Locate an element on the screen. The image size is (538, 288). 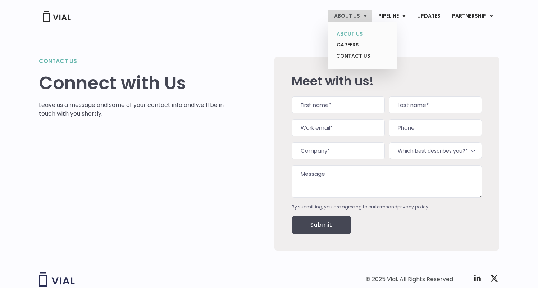
input: Phone is located at coordinates (435, 128).